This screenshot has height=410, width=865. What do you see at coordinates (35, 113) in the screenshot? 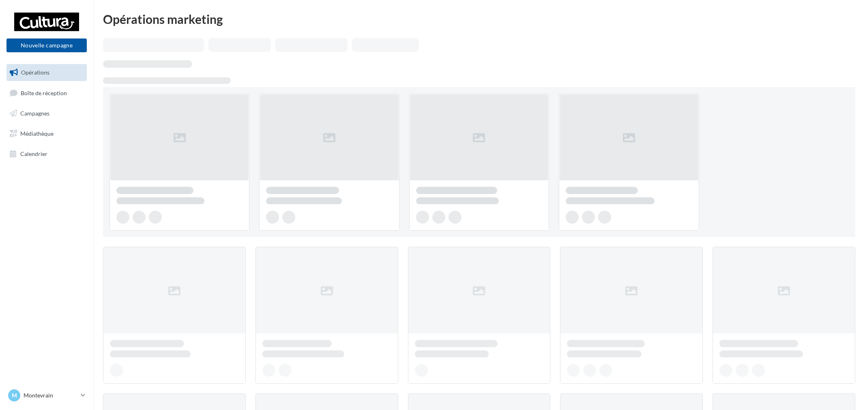
I see `span: Campagnes` at bounding box center [35, 113].